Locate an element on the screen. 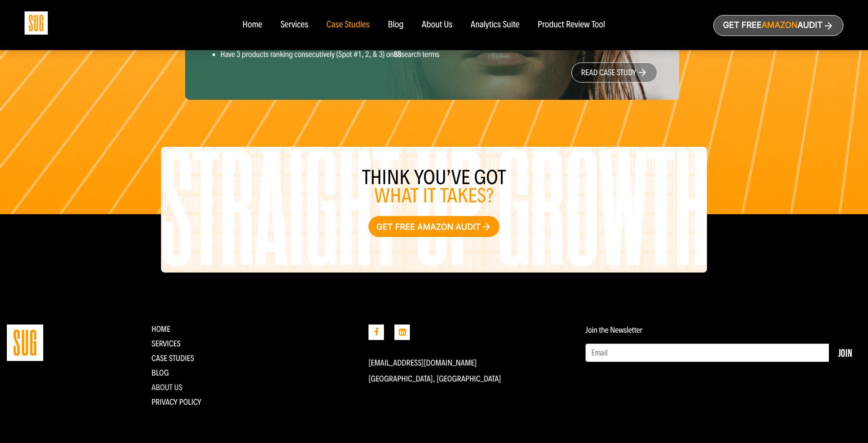 This screenshot has width=868, height=443. div: Home is located at coordinates (252, 25).